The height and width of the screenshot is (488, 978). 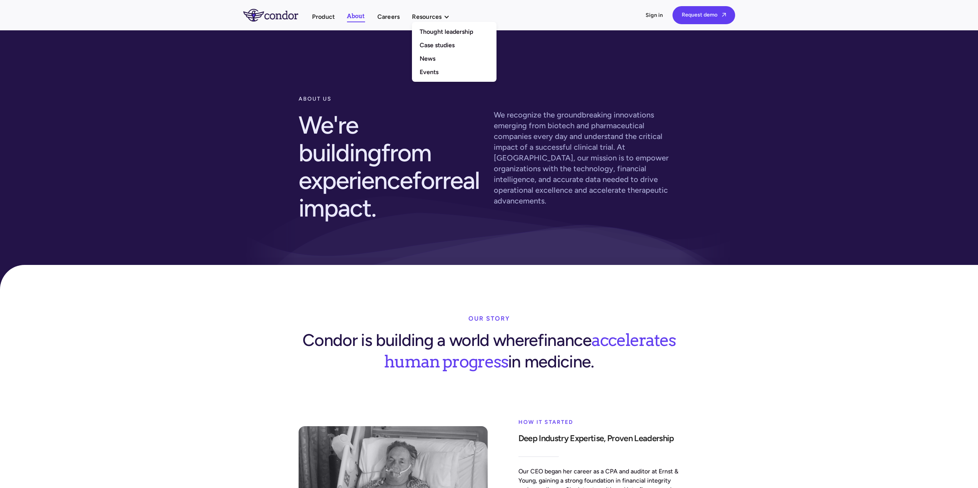 What do you see at coordinates (324, 17) in the screenshot?
I see `a: Product` at bounding box center [324, 17].